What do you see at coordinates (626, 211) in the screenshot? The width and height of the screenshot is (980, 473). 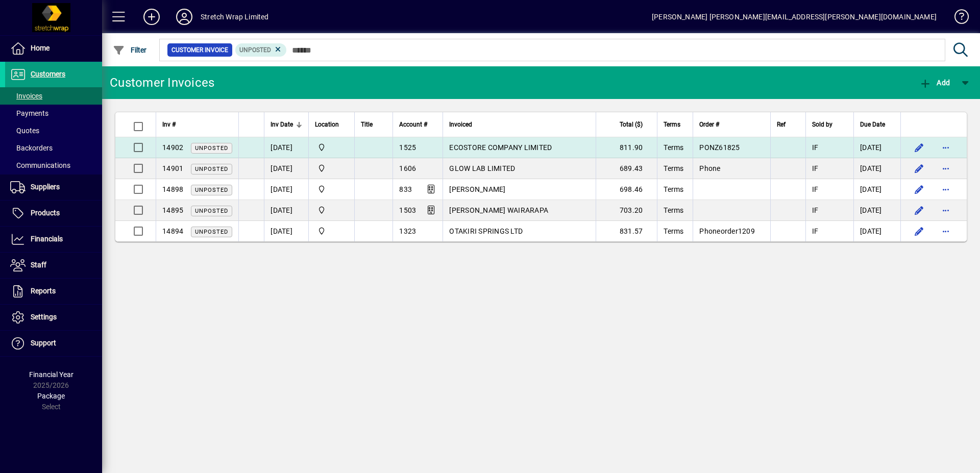 I see `td: 703.20` at bounding box center [626, 211].